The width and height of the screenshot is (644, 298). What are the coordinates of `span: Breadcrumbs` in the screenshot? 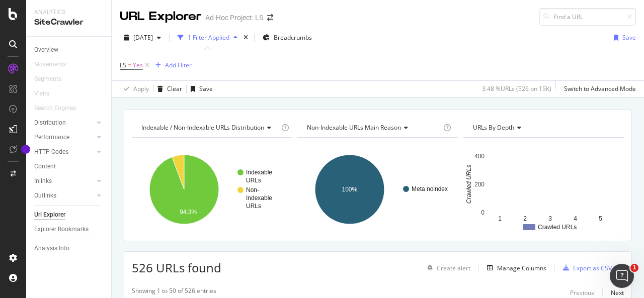 It's located at (292, 37).